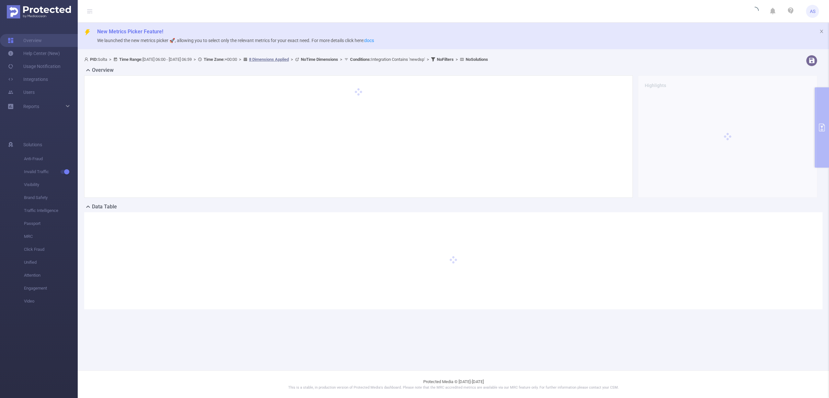  I want to click on b: No Filters, so click(445, 59).